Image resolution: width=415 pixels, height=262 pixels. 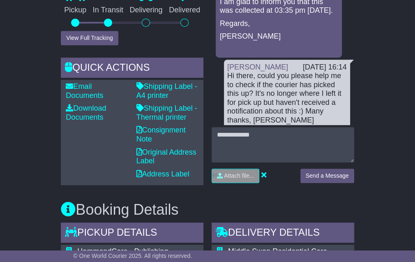 What do you see at coordinates (207, 210) in the screenshot?
I see `h3: Booking Details` at bounding box center [207, 210].